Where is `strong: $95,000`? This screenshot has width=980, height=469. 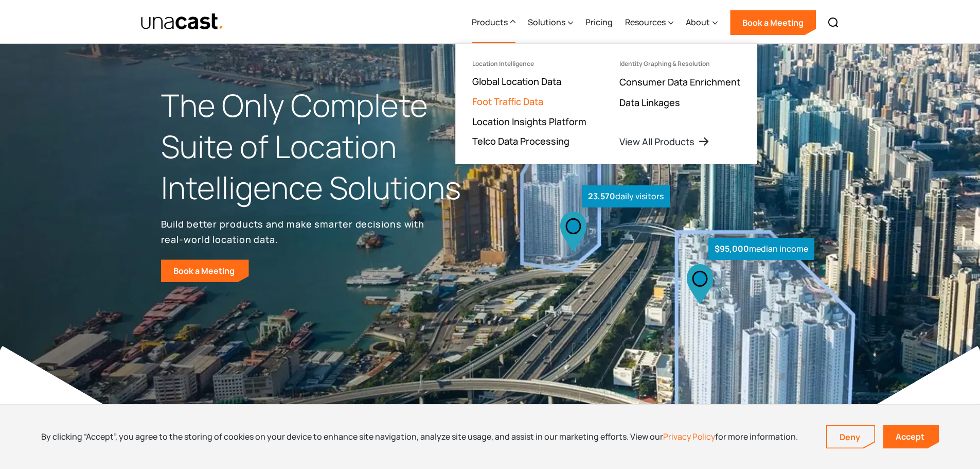
strong: $95,000 is located at coordinates (731, 249).